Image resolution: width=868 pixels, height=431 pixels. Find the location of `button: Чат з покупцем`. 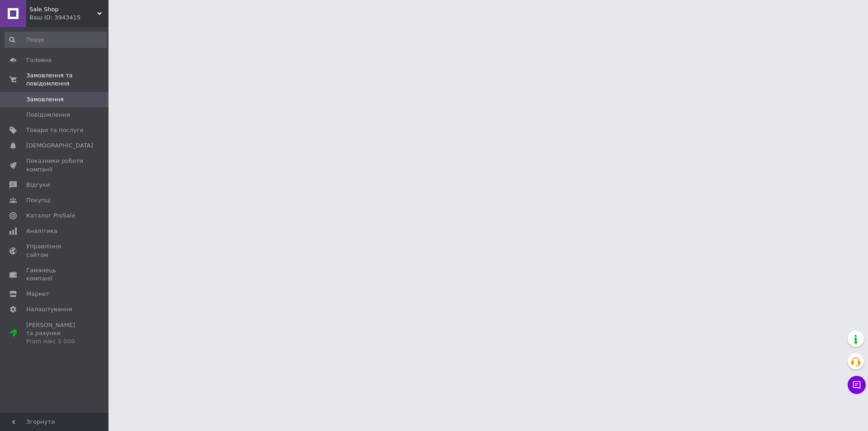

button: Чат з покупцем is located at coordinates (856, 385).